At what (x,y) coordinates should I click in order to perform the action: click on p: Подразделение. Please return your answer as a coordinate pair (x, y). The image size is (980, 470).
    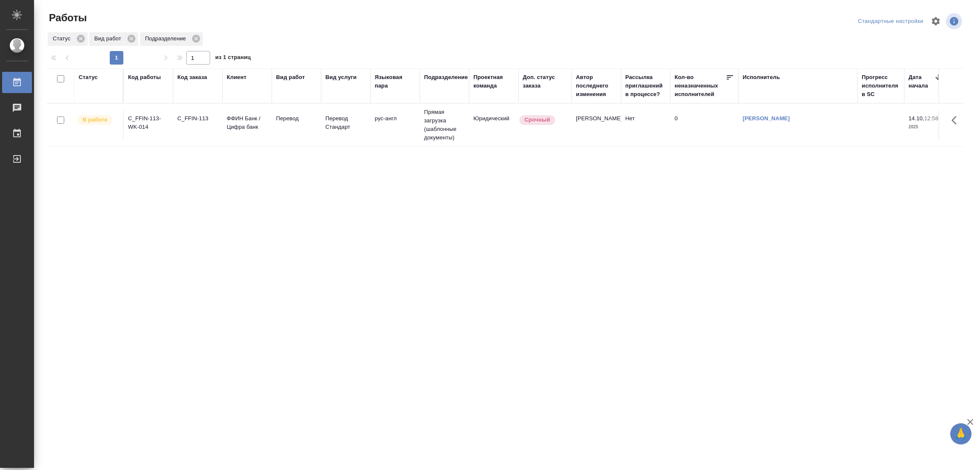
    Looking at the image, I should click on (167, 38).